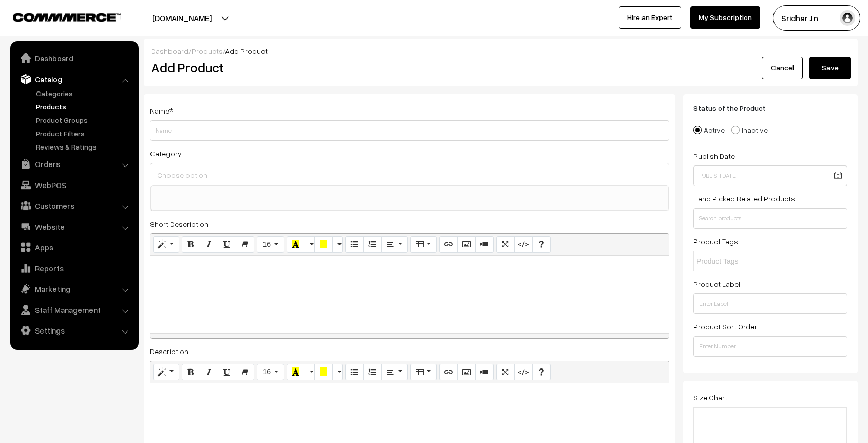 The image size is (868, 443). I want to click on label: Short Description, so click(179, 224).